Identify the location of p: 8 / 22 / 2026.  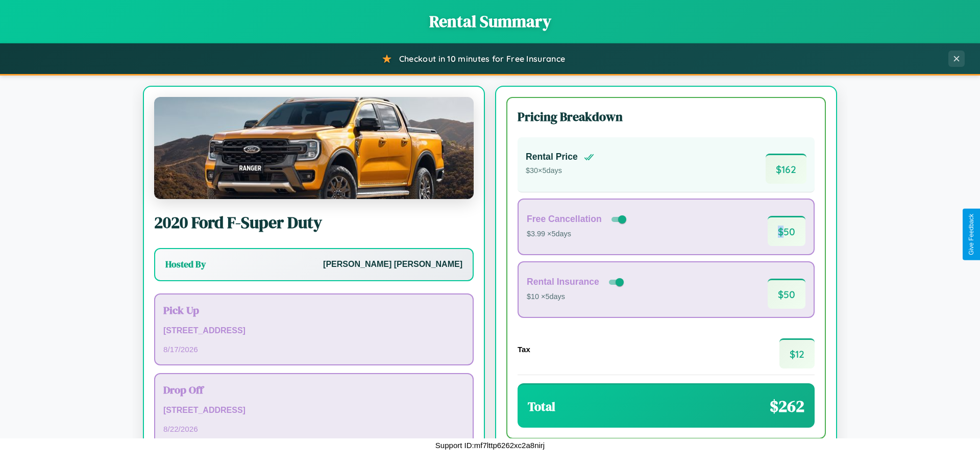
(314, 429).